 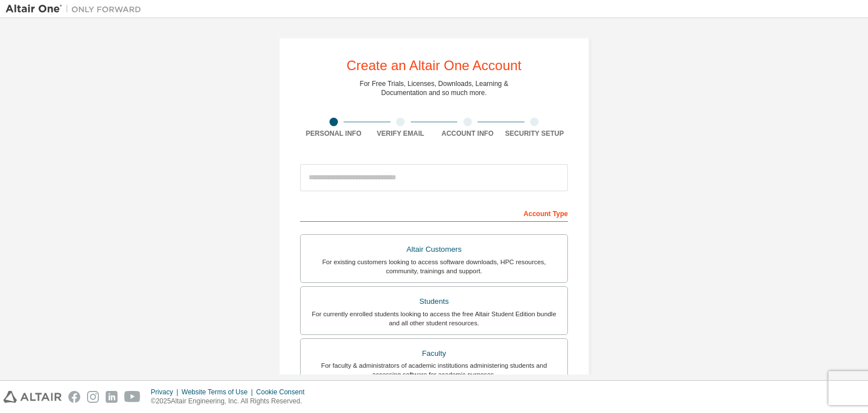 I want to click on img: facebook.svg, so click(x=74, y=396).